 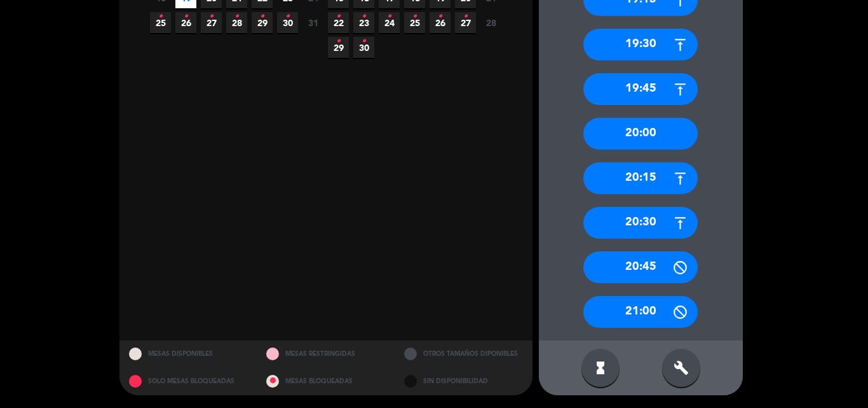 I want to click on div: SIN DISPONIBILIDAD, so click(x=464, y=381).